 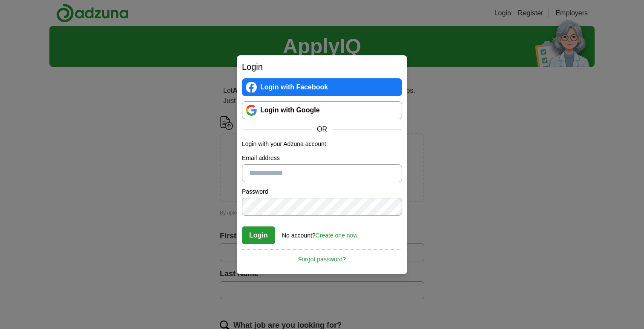 I want to click on a: Create one now, so click(x=337, y=235).